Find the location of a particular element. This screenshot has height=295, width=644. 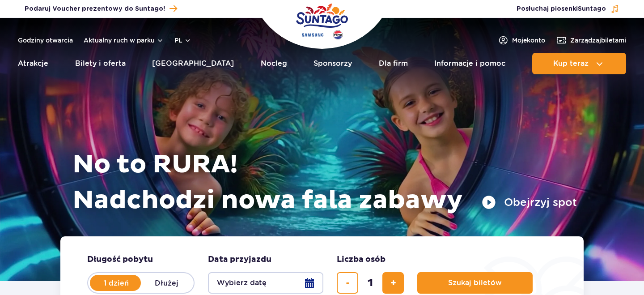

button: Wybierz datę is located at coordinates (266, 283).